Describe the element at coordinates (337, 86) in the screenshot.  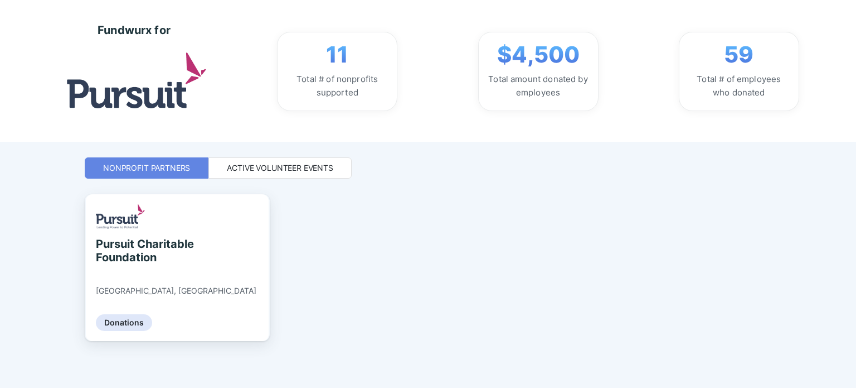
I see `div: Total # of nonprofits supported` at that location.